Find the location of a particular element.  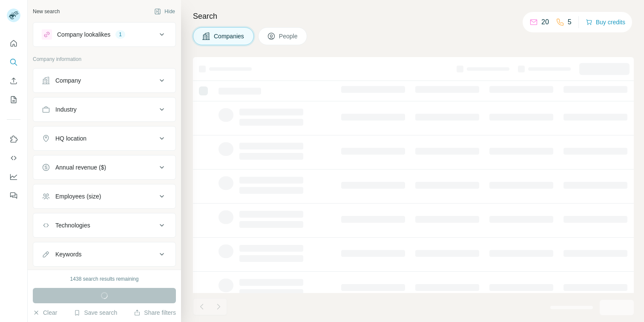

div: Company lookalikes is located at coordinates (83, 34).